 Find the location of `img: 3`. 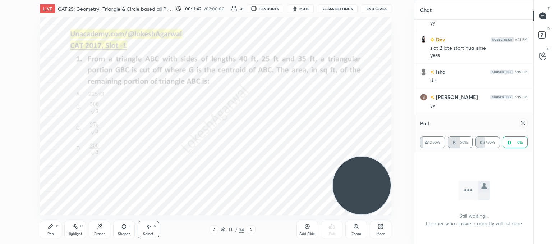

img: 3 is located at coordinates (424, 97).